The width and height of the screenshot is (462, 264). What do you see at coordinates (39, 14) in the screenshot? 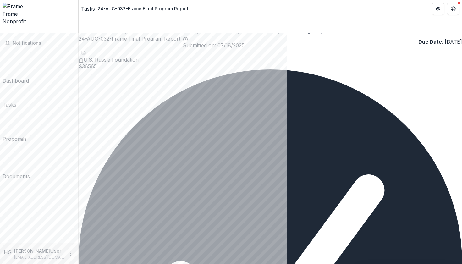
I see `div: Frame` at bounding box center [39, 14].